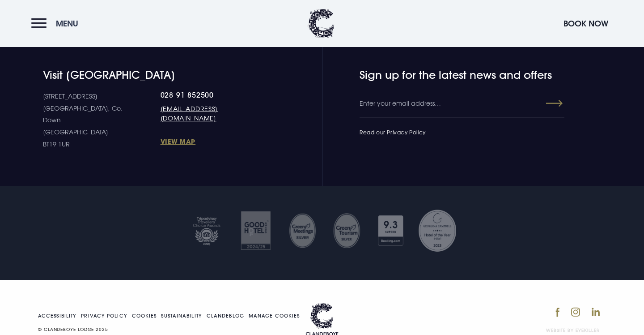 This screenshot has height=335, width=644. Describe the element at coordinates (573, 330) in the screenshot. I see `a: Website by Eyekiller` at that location.